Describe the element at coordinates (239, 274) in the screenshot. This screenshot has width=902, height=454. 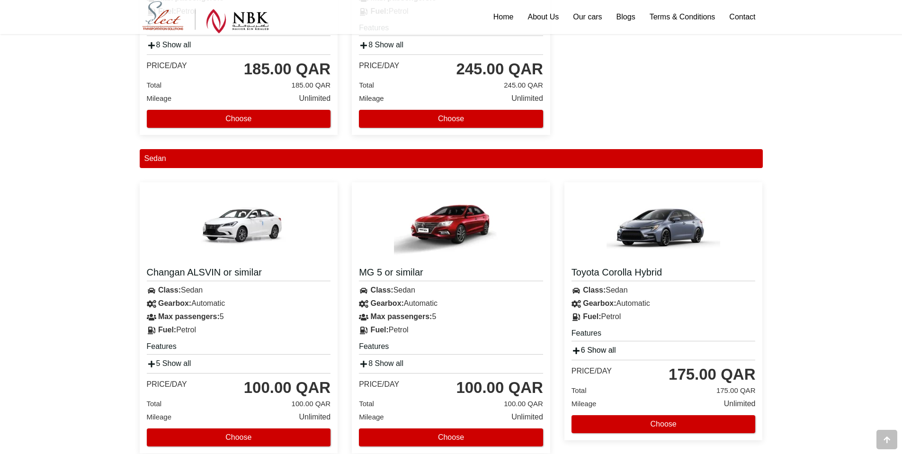
I see `a: Changan ALSVIN or similar` at that location.